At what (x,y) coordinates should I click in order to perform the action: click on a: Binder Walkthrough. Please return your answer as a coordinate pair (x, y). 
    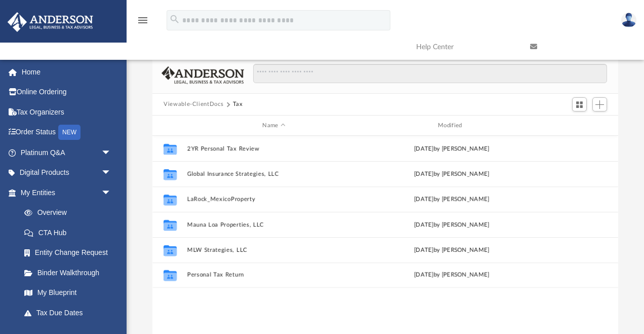
    Looking at the image, I should click on (70, 272).